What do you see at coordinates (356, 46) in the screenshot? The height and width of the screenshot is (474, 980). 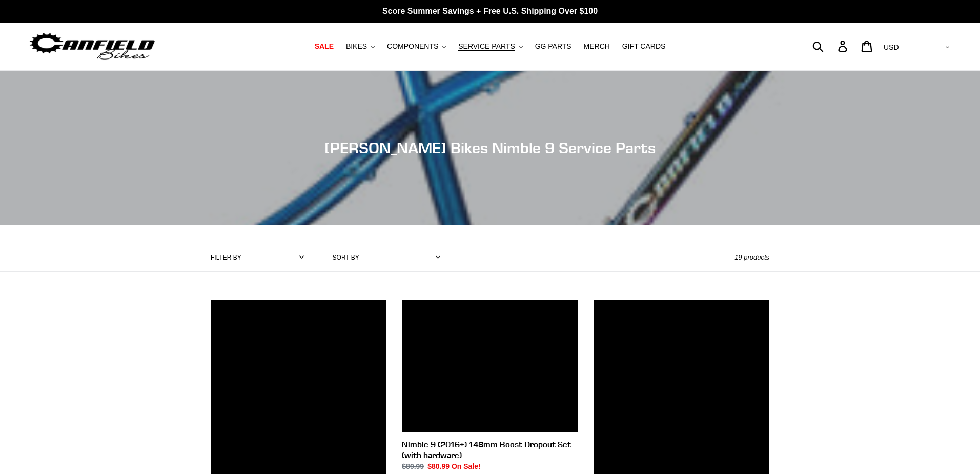 I see `span: BIKES` at bounding box center [356, 46].